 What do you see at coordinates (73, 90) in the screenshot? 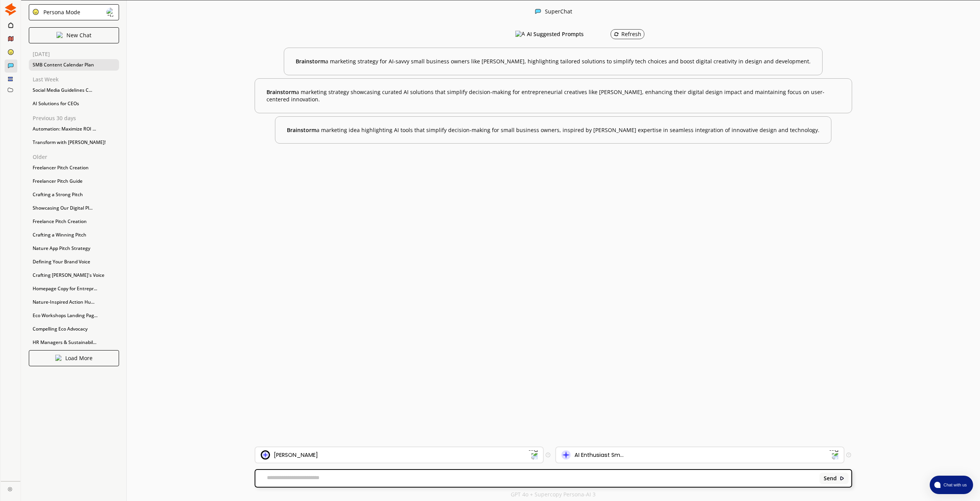
I see `div: Social Media Guidelines C...` at bounding box center [73, 90].